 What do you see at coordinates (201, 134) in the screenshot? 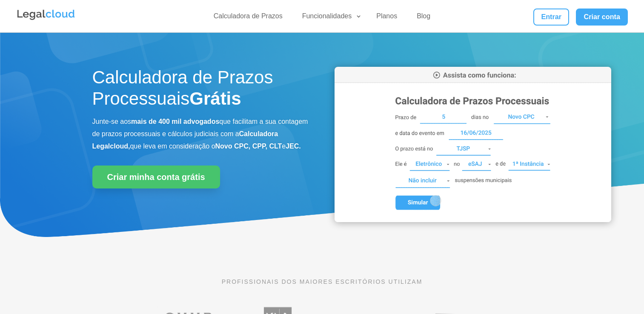
I see `p: Junte-se aos que facilitam a sua contagem de prazos processuais e cálculos judiciais com a que le...` at bounding box center [201, 134].